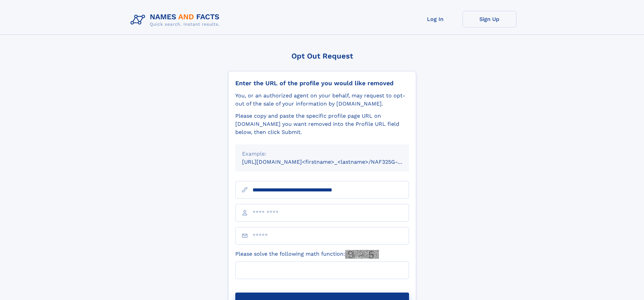  What do you see at coordinates (307, 254) in the screenshot?
I see `label: Please solve the following math function:` at bounding box center [307, 254].